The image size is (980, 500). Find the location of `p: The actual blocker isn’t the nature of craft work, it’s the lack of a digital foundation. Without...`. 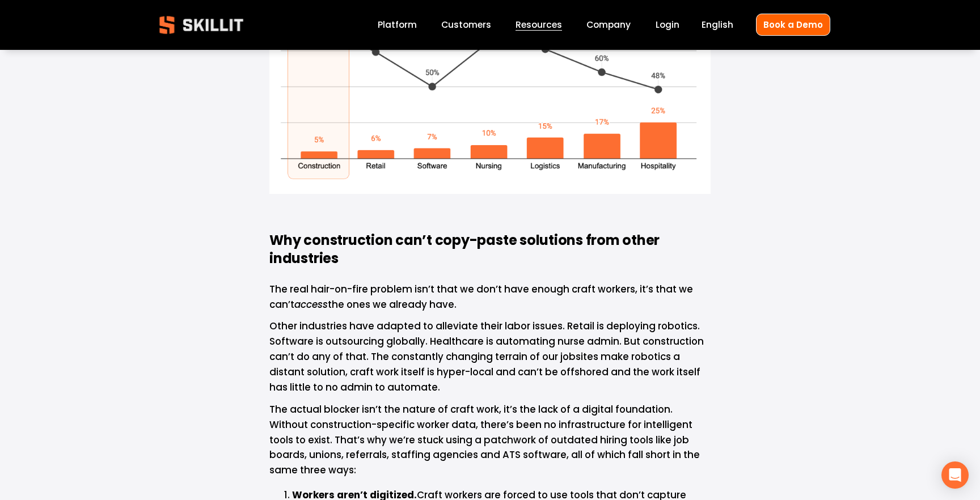

p: The actual blocker isn’t the nature of craft work, it’s the lack of a digital foundation. Without... is located at coordinates (490, 440).